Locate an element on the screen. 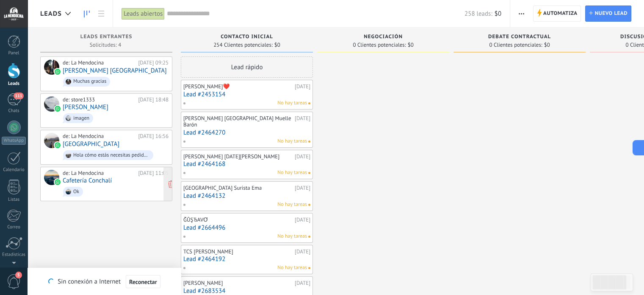 The height and width of the screenshot is (295, 644). span: 111 is located at coordinates (18, 96).